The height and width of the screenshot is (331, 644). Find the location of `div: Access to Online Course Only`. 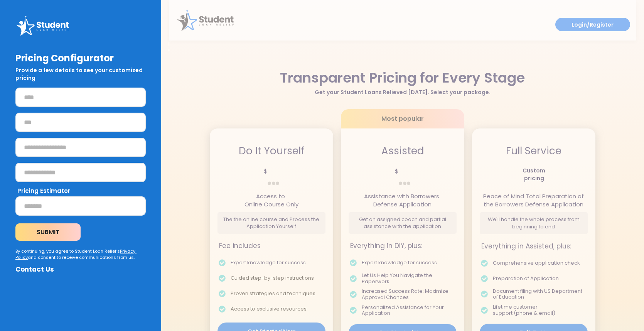

div: Access to Online Course Only is located at coordinates (272, 200).